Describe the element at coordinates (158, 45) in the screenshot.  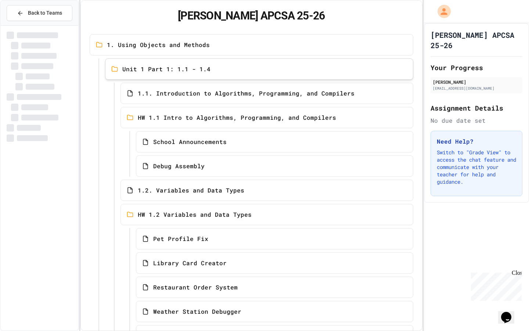
I see `span: 1. Using Objects and Methods` at that location.